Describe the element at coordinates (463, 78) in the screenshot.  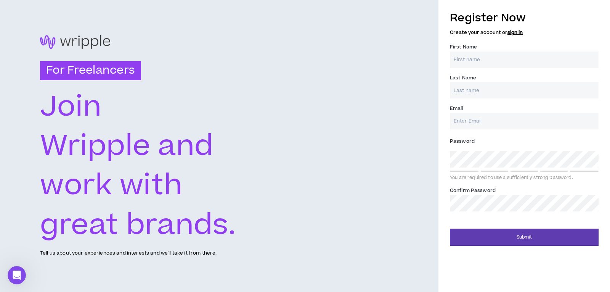
I see `label: Last Name` at that location.